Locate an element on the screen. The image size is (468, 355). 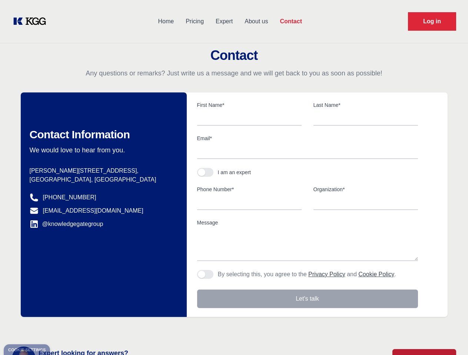
h2: Contact is located at coordinates (234, 56).